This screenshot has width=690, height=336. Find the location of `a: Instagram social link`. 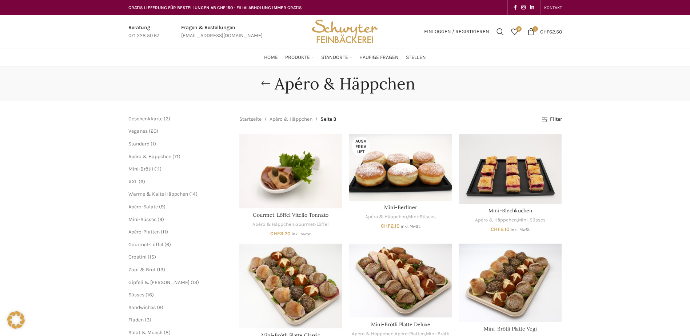

a: Instagram social link is located at coordinates (523, 8).